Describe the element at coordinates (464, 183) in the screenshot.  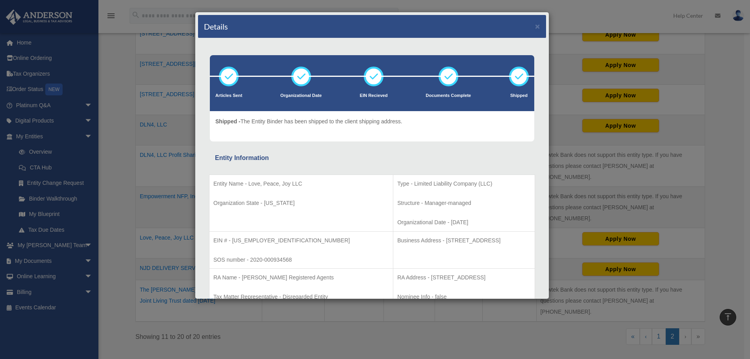
I see `p: Type - Limited Liability Company (LLC)` at that location.